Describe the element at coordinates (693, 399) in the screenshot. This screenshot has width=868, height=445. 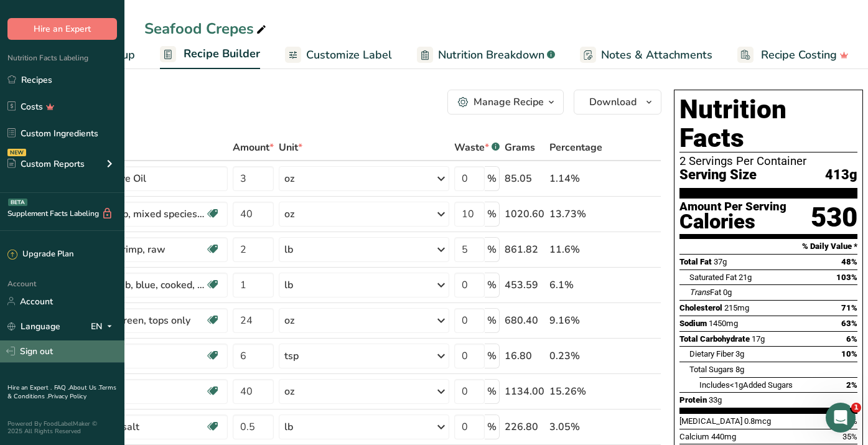
I see `span: Protein` at that location.